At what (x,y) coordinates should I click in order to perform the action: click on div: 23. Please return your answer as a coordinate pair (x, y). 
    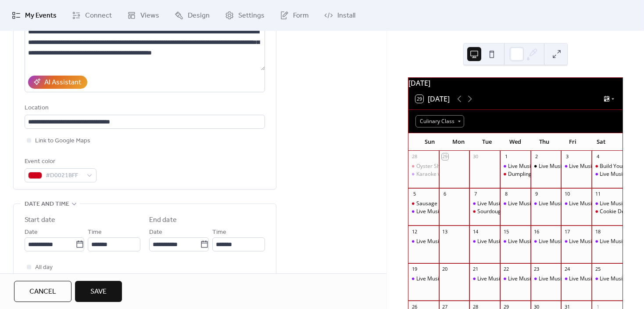
    Looking at the image, I should click on (537, 269).